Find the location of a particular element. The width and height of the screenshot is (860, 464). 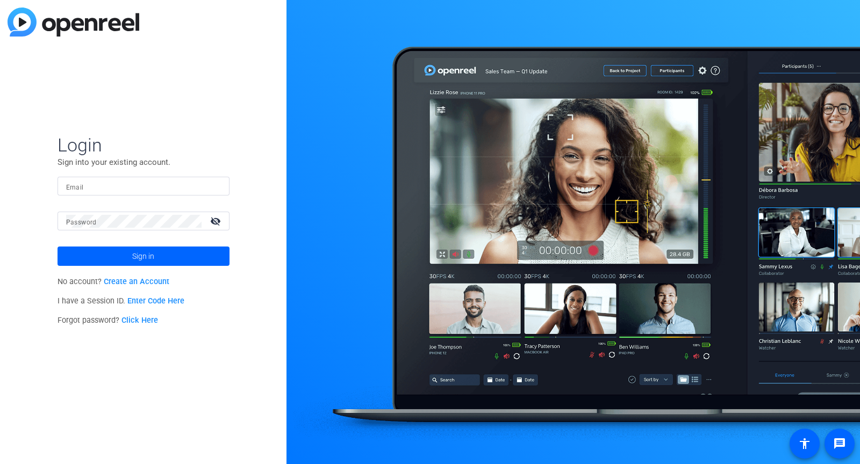

a: Click Here is located at coordinates (140, 320).